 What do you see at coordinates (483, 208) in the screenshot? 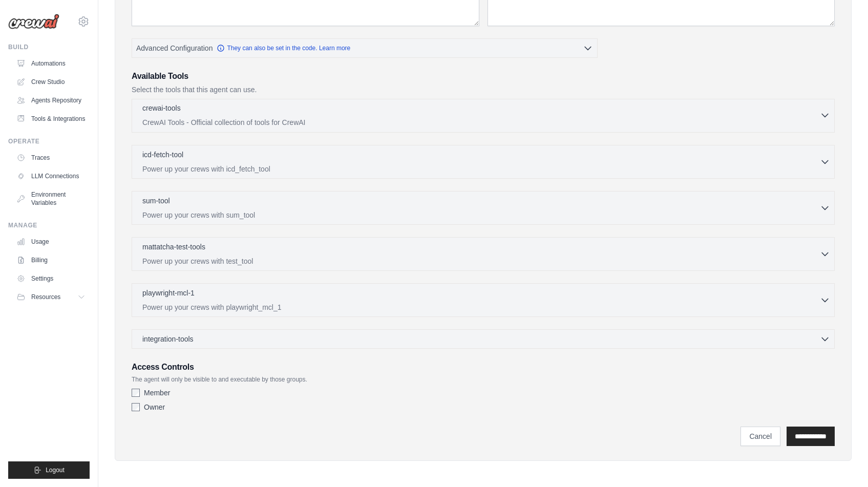
I see `button: sum-tool Power up your crews with sum_tool` at bounding box center [483, 208].